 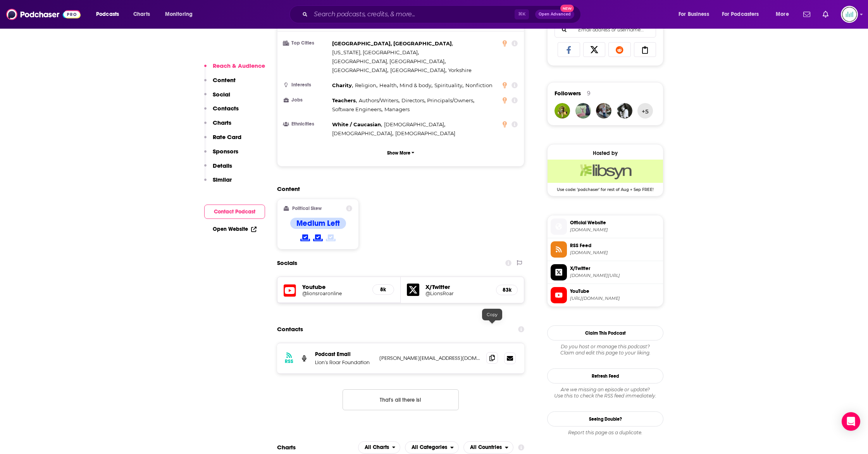 I want to click on a: Libsyn Deal: Use code: 'podchaser' for rest of Aug + Sep FREE!, so click(x=606, y=176).